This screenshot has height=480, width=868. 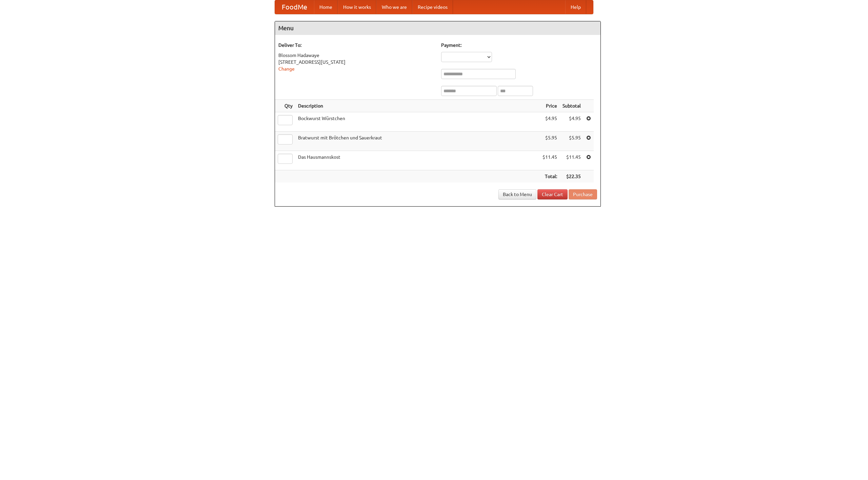 I want to click on h5: Payment:, so click(x=519, y=45).